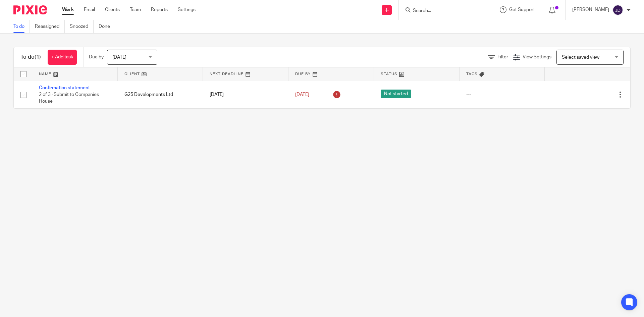 The width and height of the screenshot is (644, 317). Describe the element at coordinates (503, 57) in the screenshot. I see `span: Filter` at that location.